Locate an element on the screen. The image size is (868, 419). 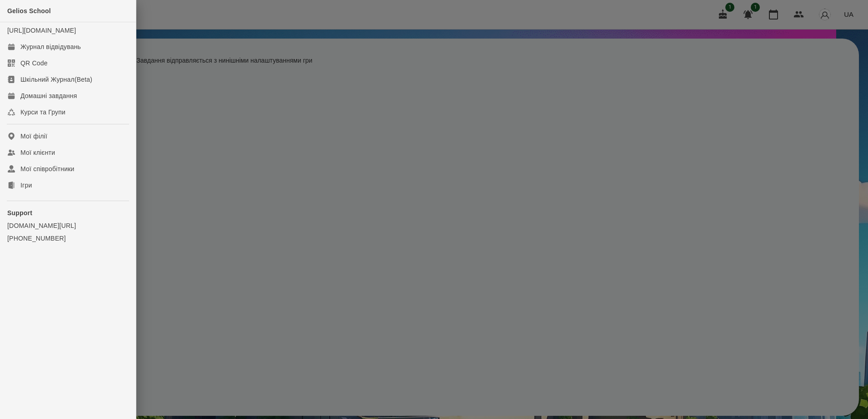
div: Мої клієнти is located at coordinates (38, 153).